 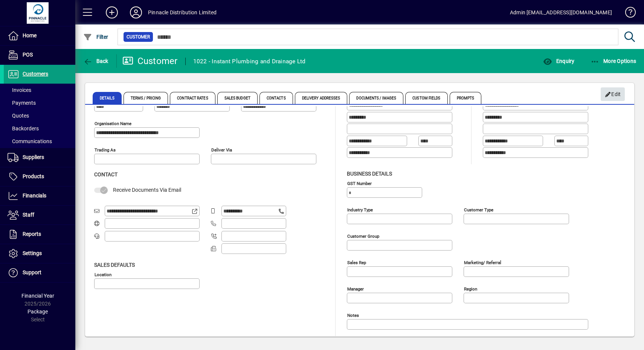 What do you see at coordinates (96, 61) in the screenshot?
I see `app-page-header-button: Back` at bounding box center [96, 61].